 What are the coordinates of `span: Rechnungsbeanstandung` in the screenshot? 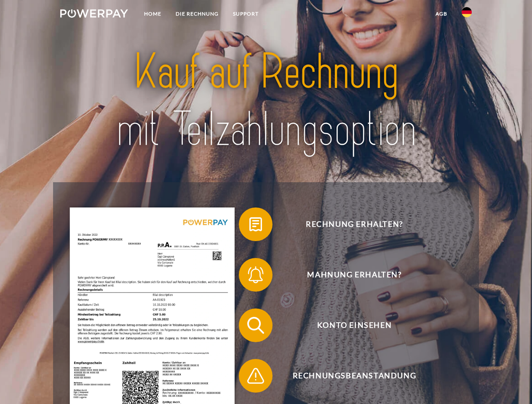 It's located at (354, 376).